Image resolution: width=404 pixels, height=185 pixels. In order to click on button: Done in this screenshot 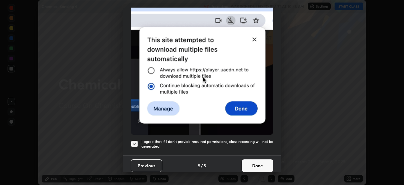, I will do `click(257, 165)`.